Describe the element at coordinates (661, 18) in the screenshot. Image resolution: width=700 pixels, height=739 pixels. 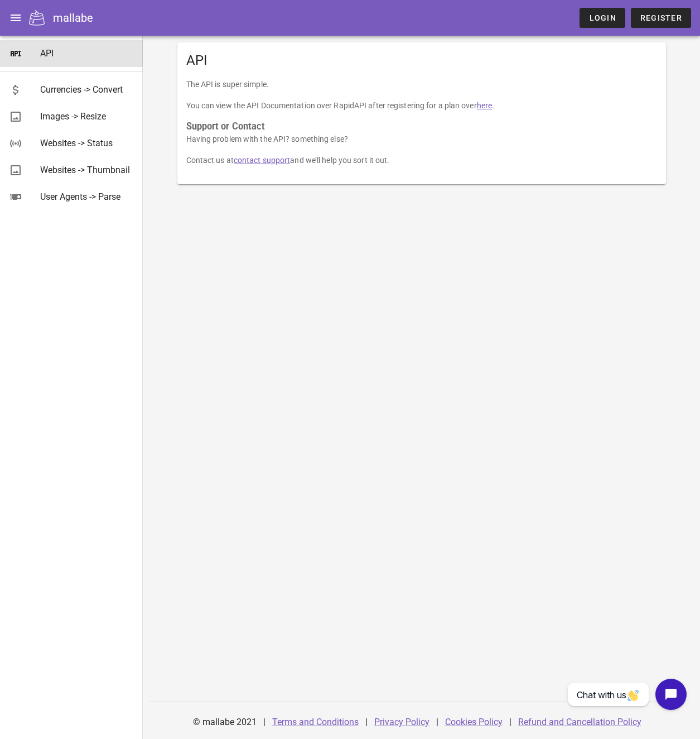
I see `span: Register` at that location.